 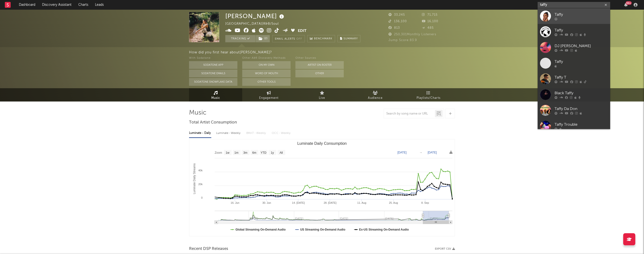 I want to click on span: Jump Score: 83.9, so click(x=403, y=40).